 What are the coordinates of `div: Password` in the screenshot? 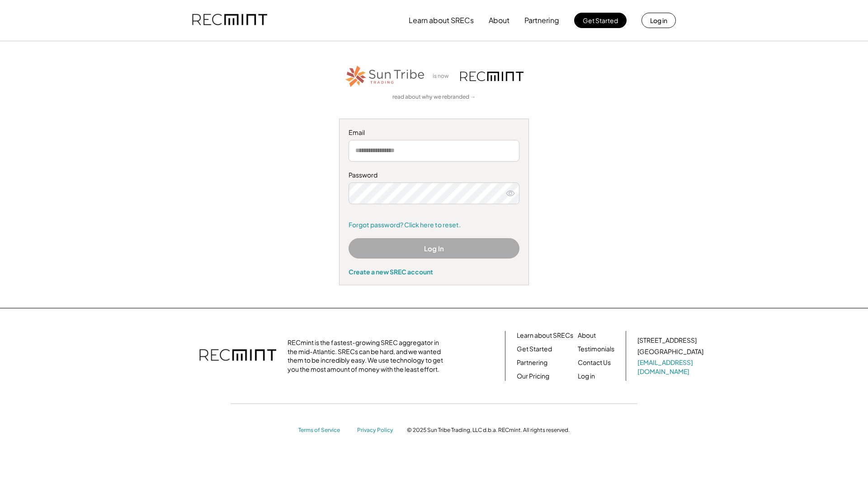 It's located at (434, 175).